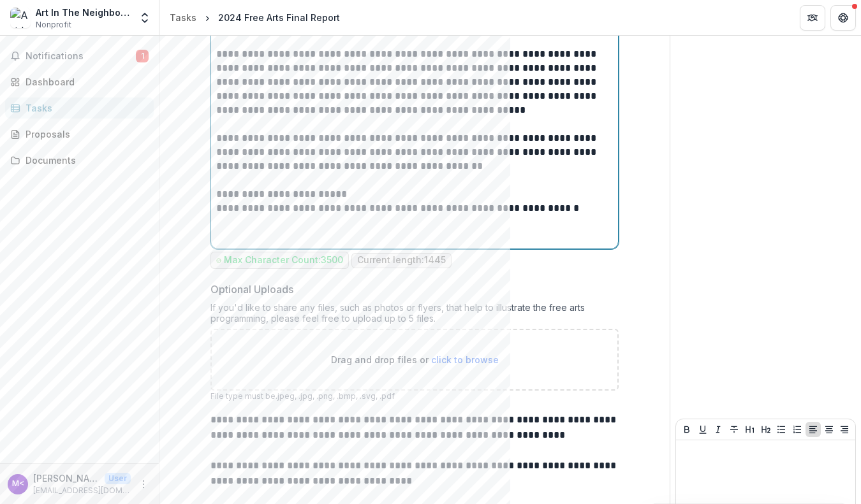 The width and height of the screenshot is (861, 504). What do you see at coordinates (750, 429) in the screenshot?
I see `button: Heading 1` at bounding box center [750, 429].